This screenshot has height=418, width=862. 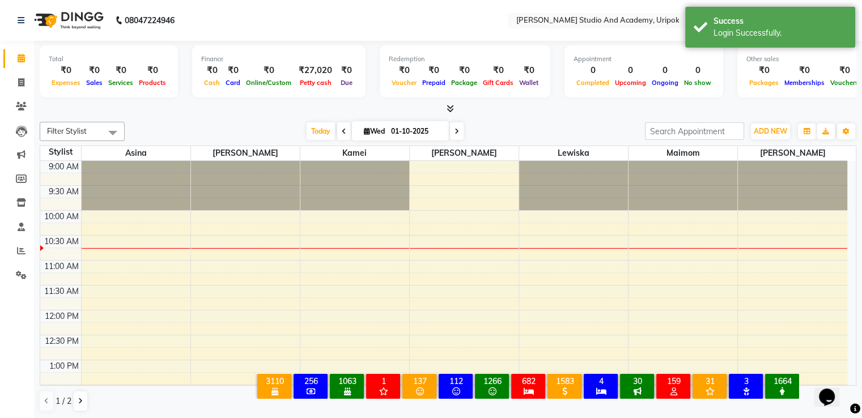 What do you see at coordinates (564, 381) in the screenshot?
I see `div: 1583` at bounding box center [564, 381].